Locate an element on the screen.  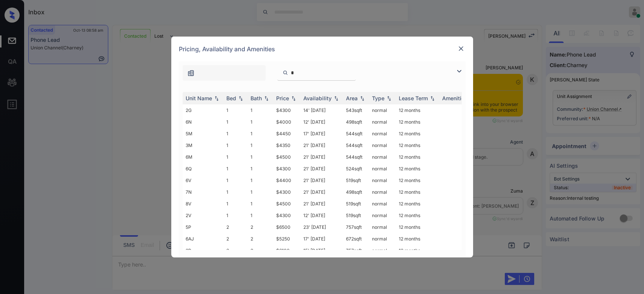
td: 7N is located at coordinates (203, 192).